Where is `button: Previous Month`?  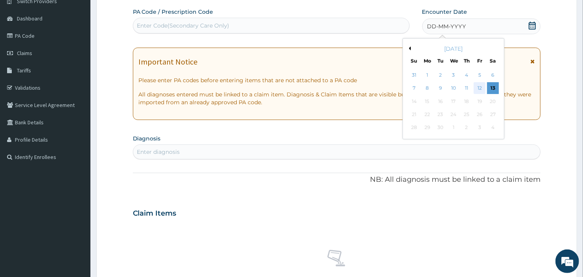 button: Previous Month is located at coordinates (409, 48).